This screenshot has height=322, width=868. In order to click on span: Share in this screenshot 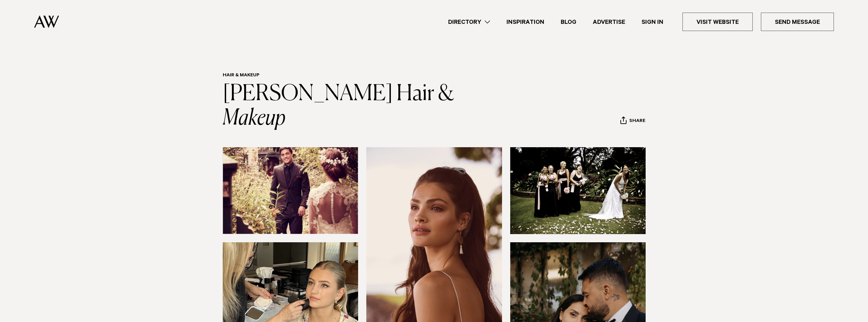, I will do `click(637, 121)`.